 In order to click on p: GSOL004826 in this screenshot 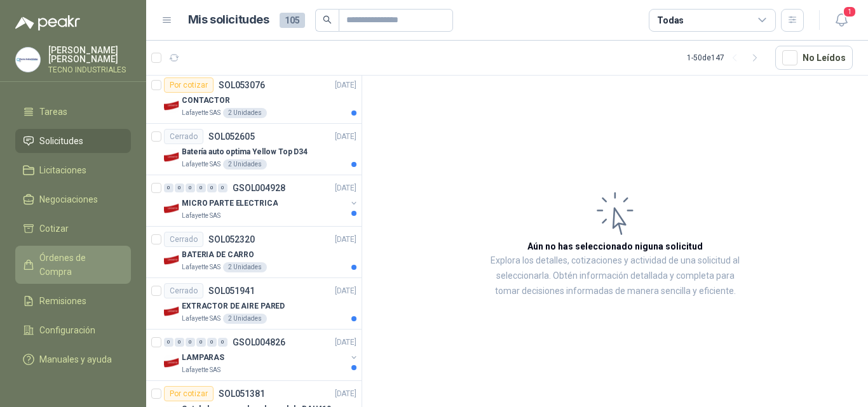, I will do `click(259, 342)`.